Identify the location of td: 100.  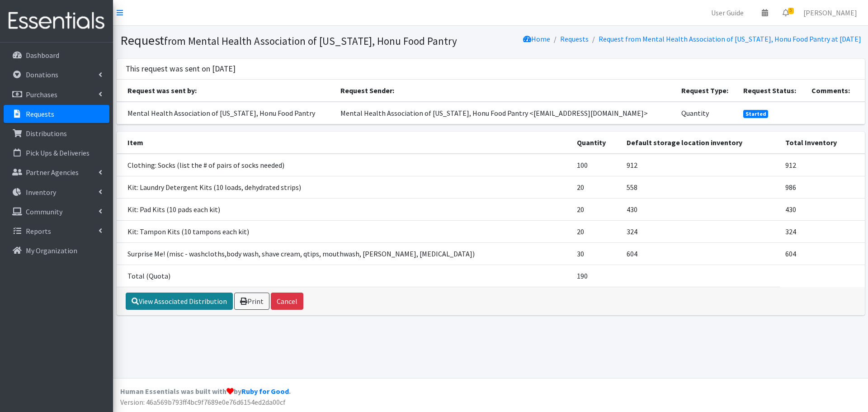
(596, 165).